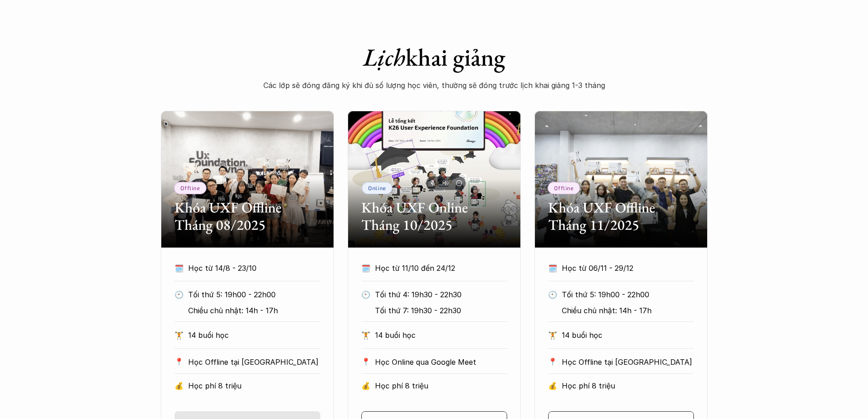  Describe the element at coordinates (438, 311) in the screenshot. I see `p: Tối thứ 7: 19h30 - 22h30` at that location.